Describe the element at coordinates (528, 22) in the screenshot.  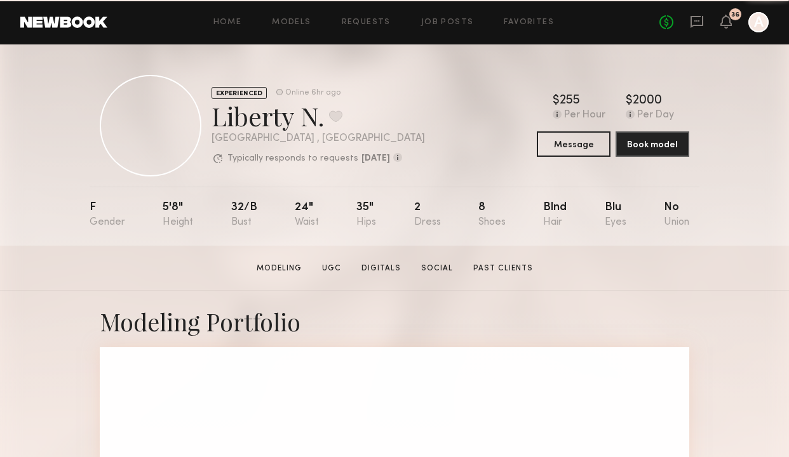
I see `a: Favorites` at that location.